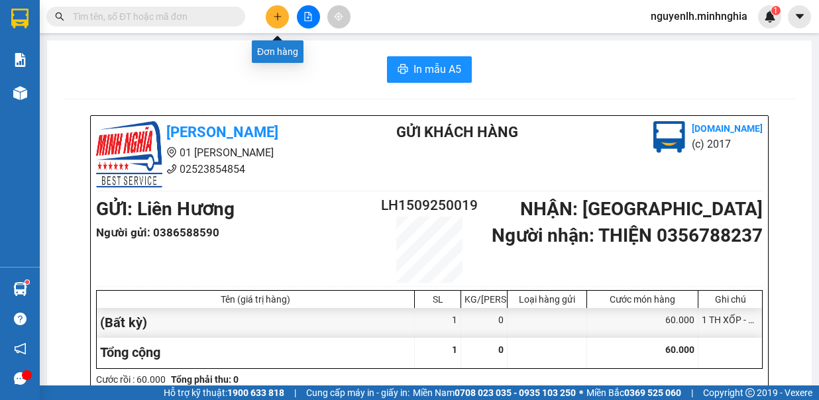  What do you see at coordinates (339, 17) in the screenshot?
I see `span: aim` at bounding box center [339, 17].